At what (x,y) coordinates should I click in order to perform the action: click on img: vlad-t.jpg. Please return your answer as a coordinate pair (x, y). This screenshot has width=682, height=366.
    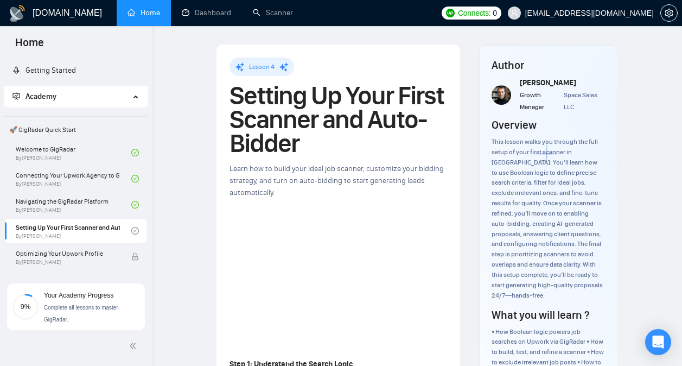
    Looking at the image, I should click on (501, 95).